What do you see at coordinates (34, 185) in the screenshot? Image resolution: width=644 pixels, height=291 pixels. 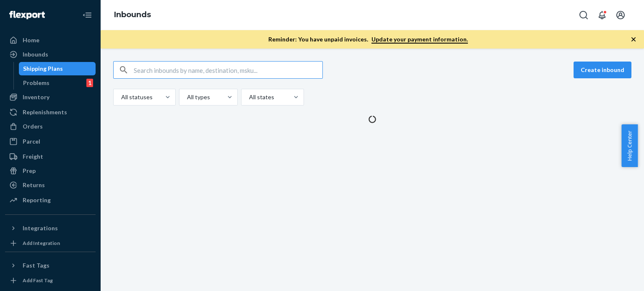 I see `div: Returns` at bounding box center [34, 185].